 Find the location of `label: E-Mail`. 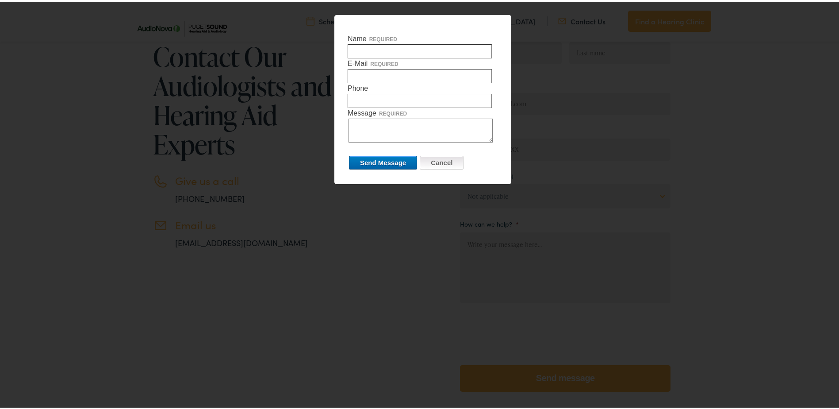

label: E-Mail is located at coordinates (423, 69).